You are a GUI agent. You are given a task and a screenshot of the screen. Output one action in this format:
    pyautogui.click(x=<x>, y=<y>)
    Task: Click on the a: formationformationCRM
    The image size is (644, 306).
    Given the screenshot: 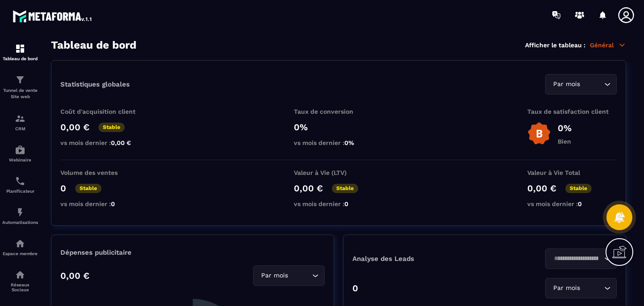 What is the action you would take?
    pyautogui.click(x=20, y=122)
    